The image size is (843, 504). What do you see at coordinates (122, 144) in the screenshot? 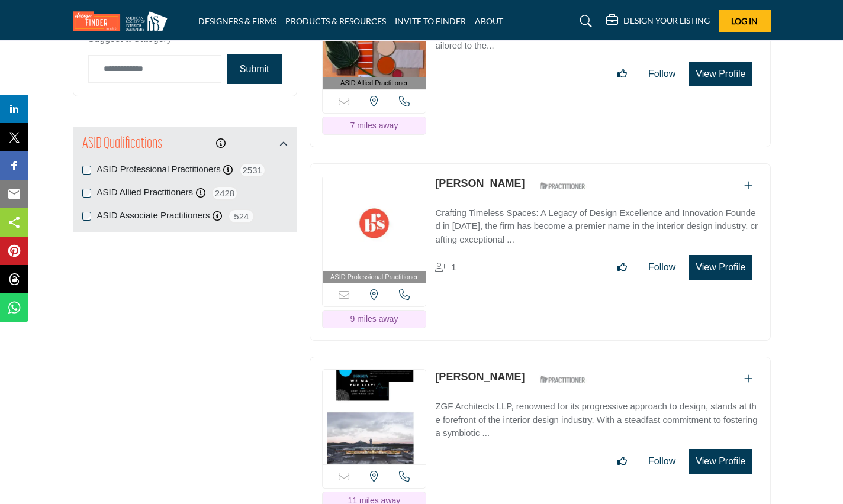
I see `h2: ASID Qualifications` at bounding box center [122, 144].